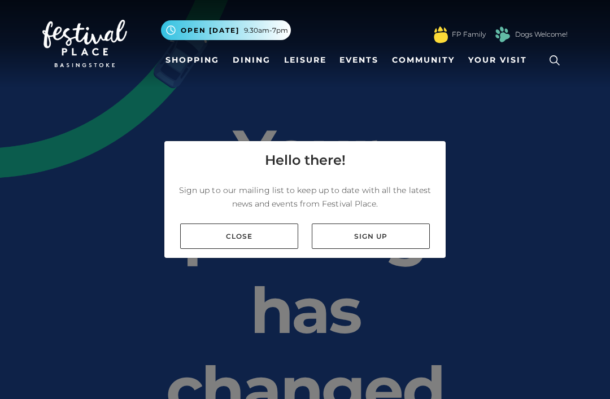  I want to click on a: Events, so click(358, 60).